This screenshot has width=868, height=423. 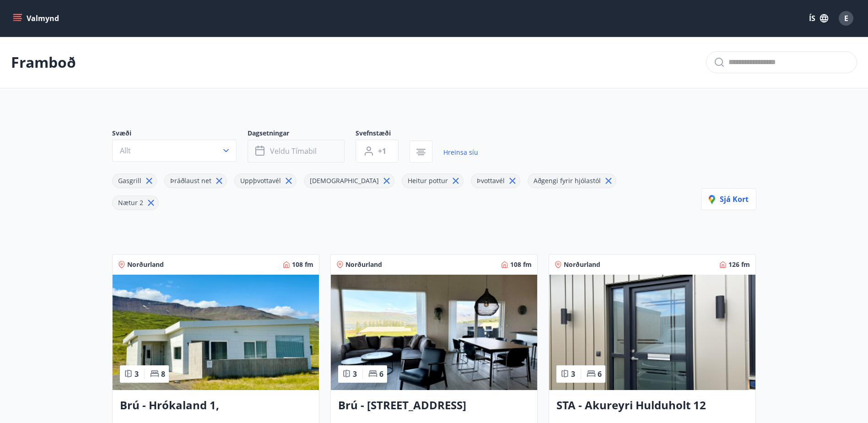 I want to click on div: Nætur 2, so click(x=135, y=203).